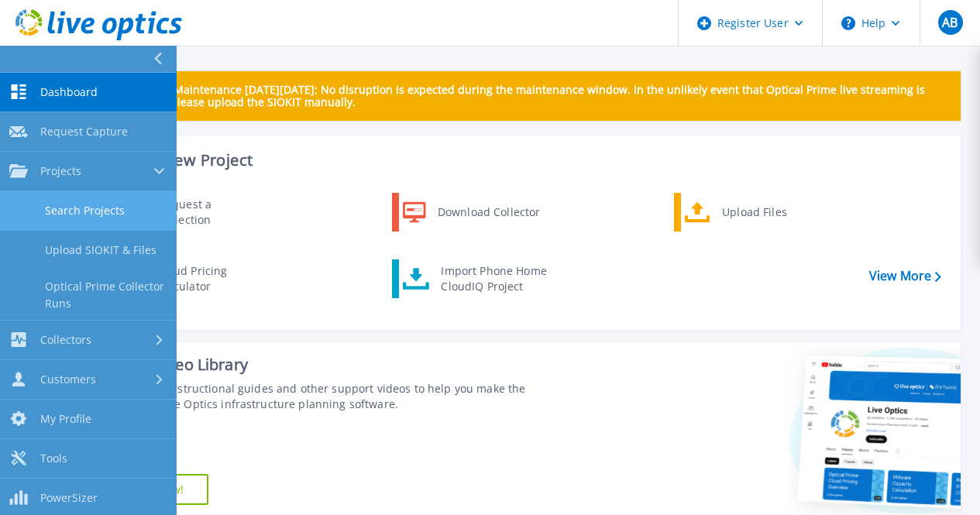  What do you see at coordinates (53, 459) in the screenshot?
I see `span: Tools` at bounding box center [53, 459].